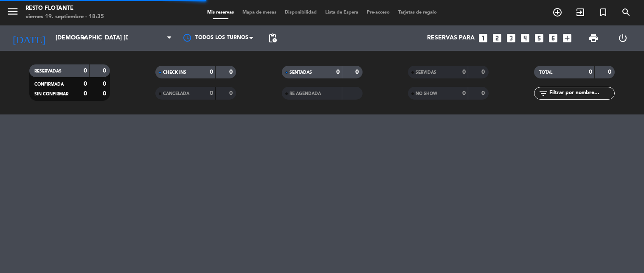 This screenshot has height=273, width=644. What do you see at coordinates (13, 12) in the screenshot?
I see `i: menu` at bounding box center [13, 12].